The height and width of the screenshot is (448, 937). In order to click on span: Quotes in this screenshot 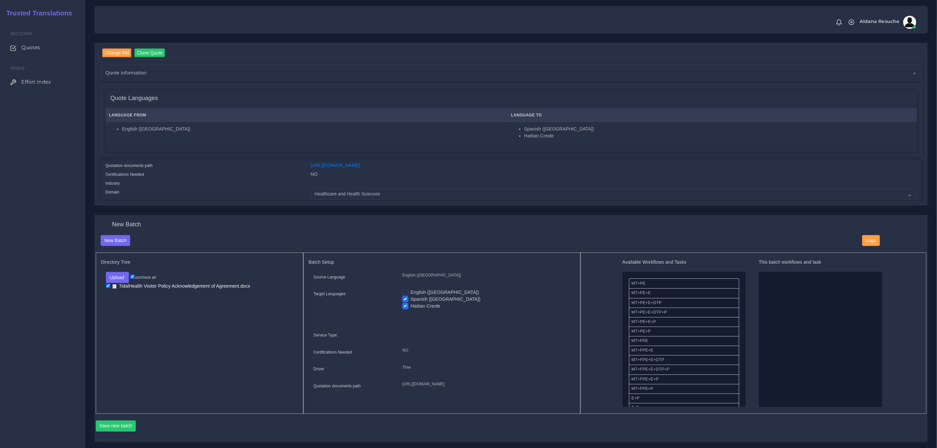, I will do `click(30, 48)`.